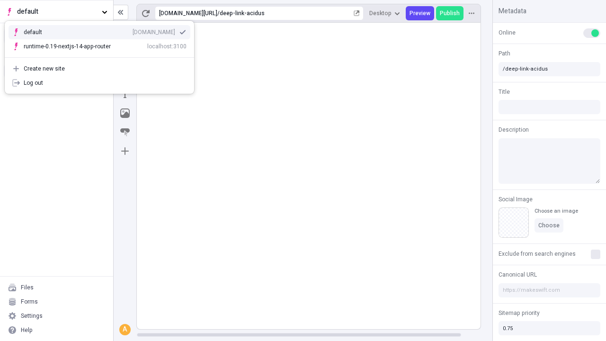 The width and height of the screenshot is (606, 341). What do you see at coordinates (549, 225) in the screenshot?
I see `span: Choose` at bounding box center [549, 225].